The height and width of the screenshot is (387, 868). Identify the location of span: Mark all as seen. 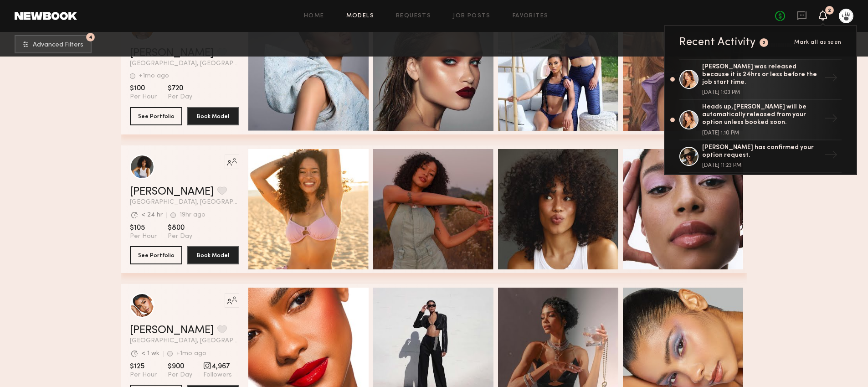
(818, 43).